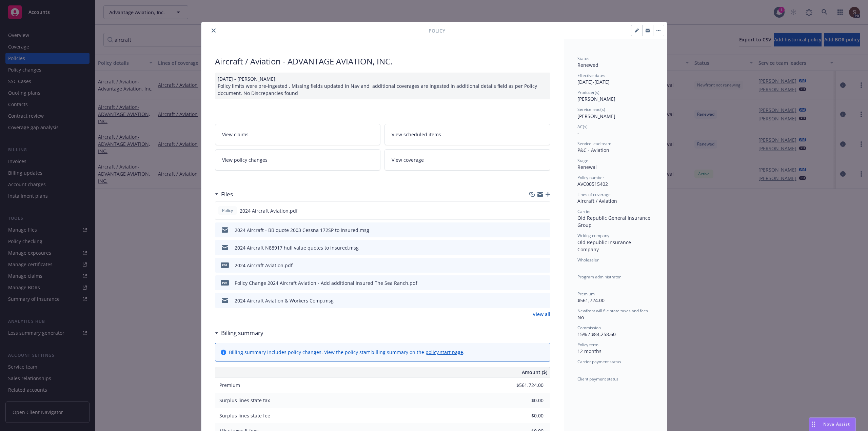 The width and height of the screenshot is (868, 431). I want to click on span: Carrier payment status, so click(599, 361).